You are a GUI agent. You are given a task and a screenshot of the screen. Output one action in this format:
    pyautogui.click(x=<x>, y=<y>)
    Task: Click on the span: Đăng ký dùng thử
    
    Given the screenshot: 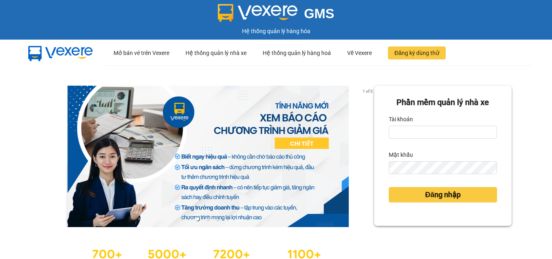 What is the action you would take?
    pyautogui.click(x=417, y=53)
    